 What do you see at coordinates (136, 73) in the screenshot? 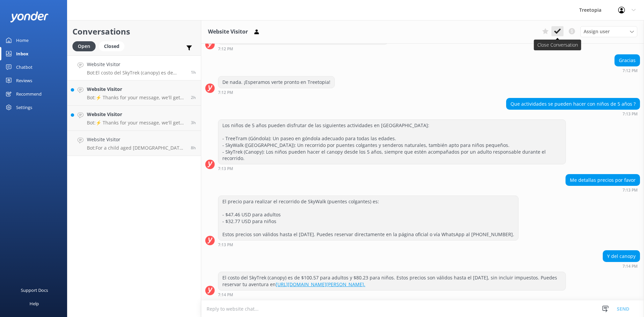
I see `p: Bot: El costo del SkyTrek (canopy) es de $100.57 para adultos y $80.23 para niños. Estos precios ...` at bounding box center [136, 73].